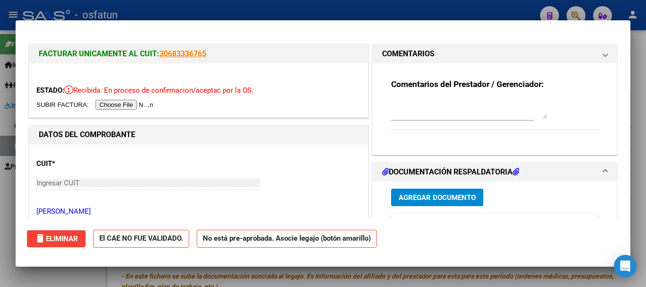 The width and height of the screenshot is (646, 287). What do you see at coordinates (85, 164) in the screenshot?
I see `p: CUIT` at bounding box center [85, 164].